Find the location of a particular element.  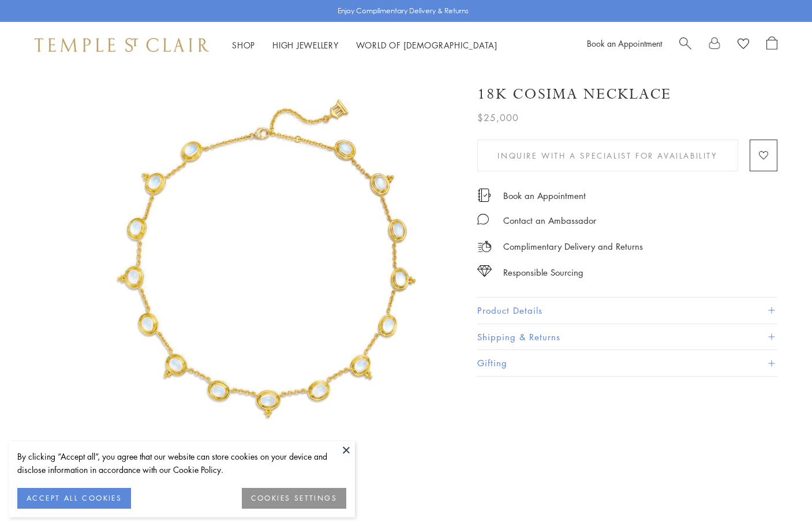

p: Enjoy Complimentary Delivery & Returns is located at coordinates (403, 11).